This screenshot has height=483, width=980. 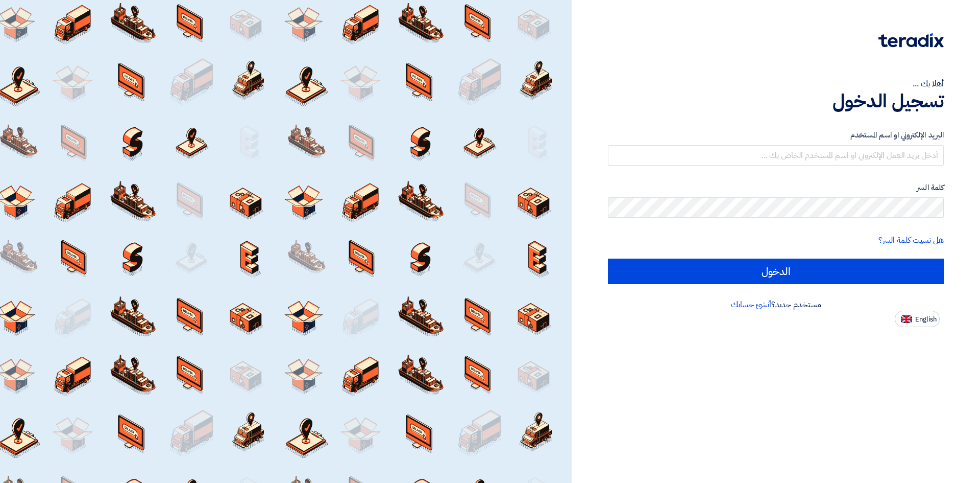 What do you see at coordinates (912, 41) in the screenshot?
I see `img: Teradix logo` at bounding box center [912, 41].